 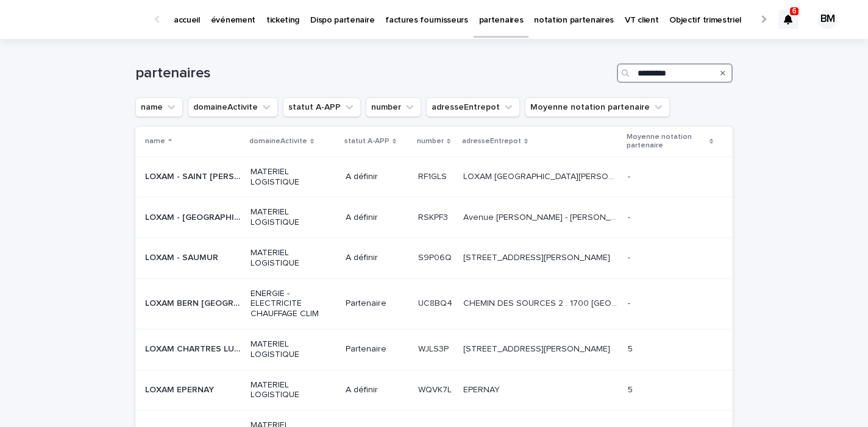 What do you see at coordinates (473, 107) in the screenshot?
I see `button: adresseEntrepot` at bounding box center [473, 107].